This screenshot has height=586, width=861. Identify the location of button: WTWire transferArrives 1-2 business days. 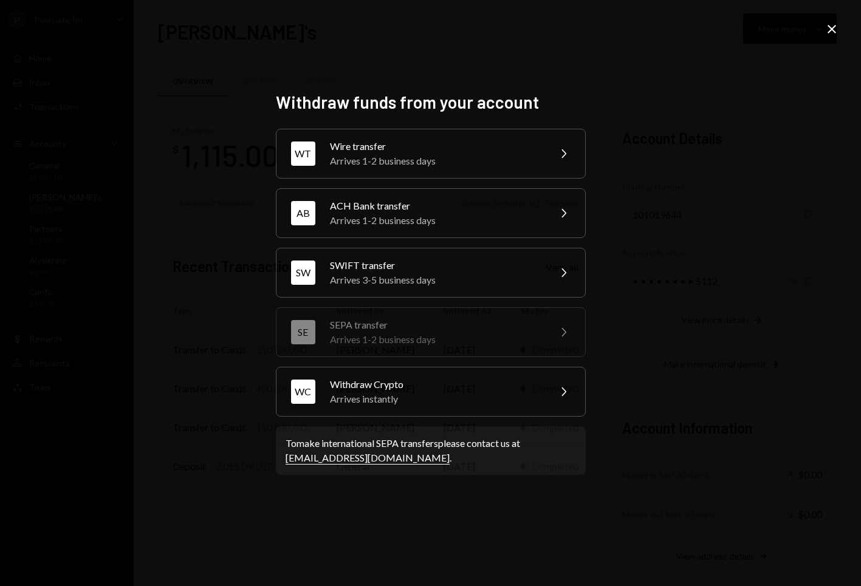
(431, 154).